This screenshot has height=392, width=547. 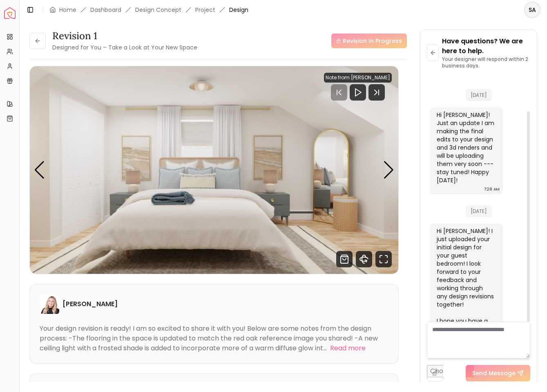 I want to click on button: Read more, so click(x=348, y=348).